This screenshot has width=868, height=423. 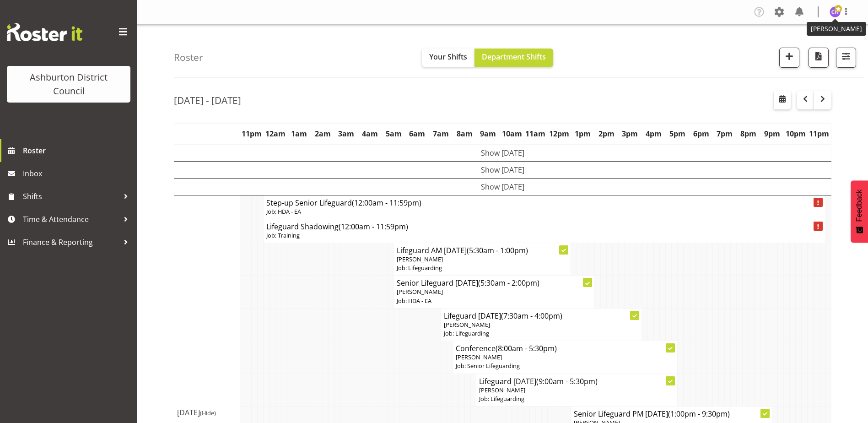 What do you see at coordinates (71, 196) in the screenshot?
I see `span: Shifts` at bounding box center [71, 196].